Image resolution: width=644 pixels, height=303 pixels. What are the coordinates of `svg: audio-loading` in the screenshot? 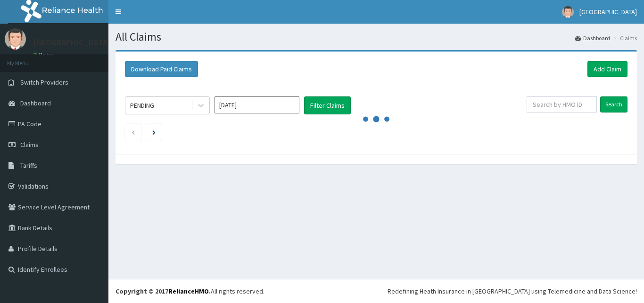 It's located at (377, 119).